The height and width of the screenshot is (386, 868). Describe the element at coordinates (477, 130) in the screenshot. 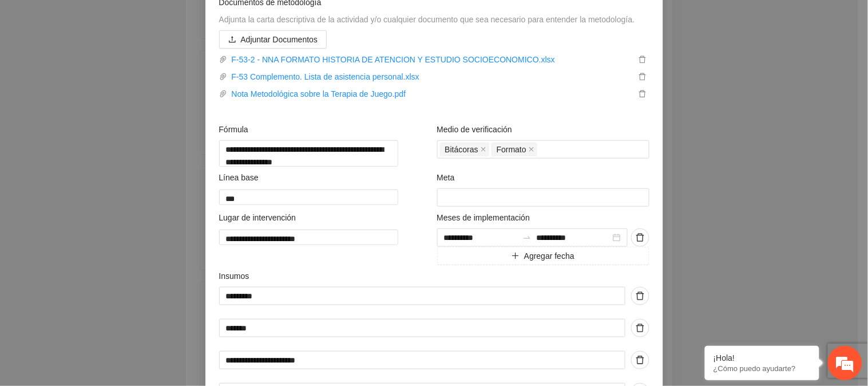

I see `span: Medio de verificación` at that location.